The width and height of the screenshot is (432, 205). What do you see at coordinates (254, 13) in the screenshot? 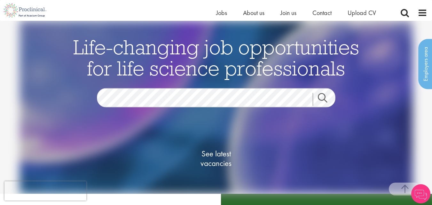
I see `a: About us` at bounding box center [254, 13].